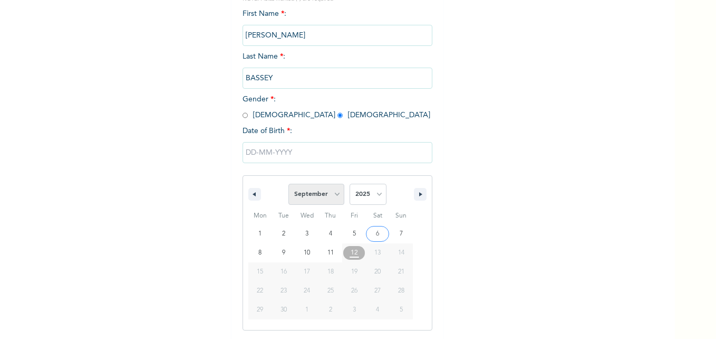  What do you see at coordinates (260, 253) in the screenshot?
I see `span: 8` at bounding box center [260, 253].